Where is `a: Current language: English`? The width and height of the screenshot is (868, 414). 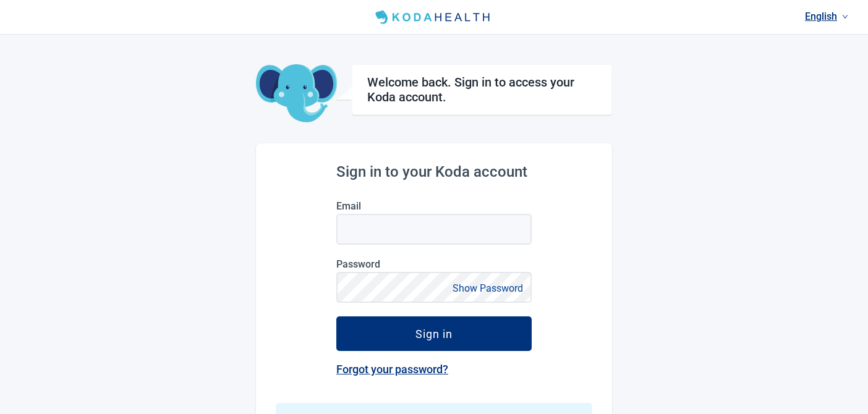
a: Current language: English is located at coordinates (827, 16).